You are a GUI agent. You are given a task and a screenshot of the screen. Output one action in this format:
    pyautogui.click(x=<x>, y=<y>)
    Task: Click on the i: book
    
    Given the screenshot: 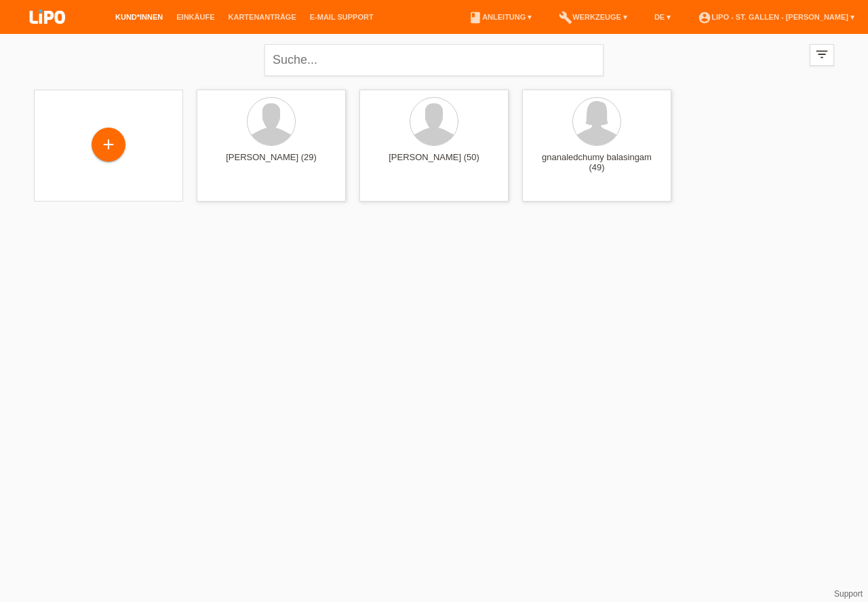 What is the action you would take?
    pyautogui.click(x=475, y=18)
    